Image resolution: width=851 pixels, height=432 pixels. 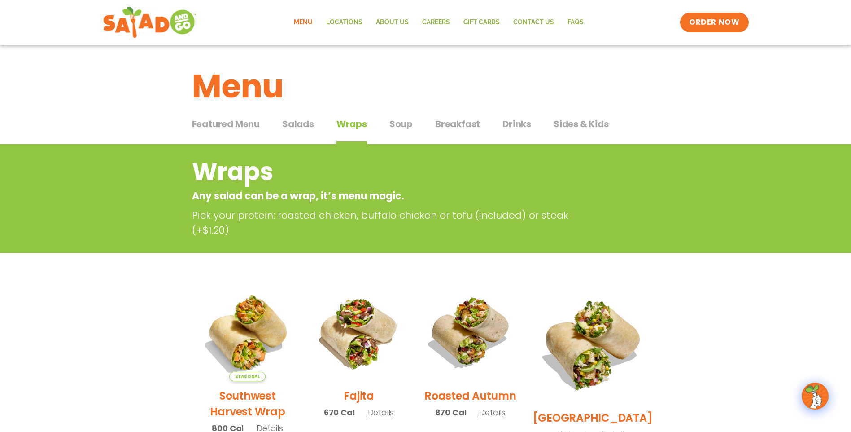 What do you see at coordinates (436, 22) in the screenshot?
I see `a: Careers` at bounding box center [436, 22].